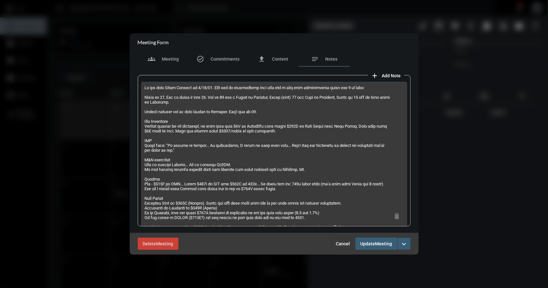 The height and width of the screenshot is (288, 548). What do you see at coordinates (201, 59) in the screenshot?
I see `mat-icon: task_alt` at bounding box center [201, 59].